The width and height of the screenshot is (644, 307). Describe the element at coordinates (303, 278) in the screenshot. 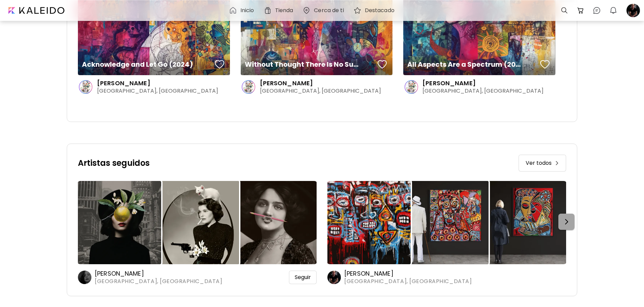

I see `span: Seguir` at that location.